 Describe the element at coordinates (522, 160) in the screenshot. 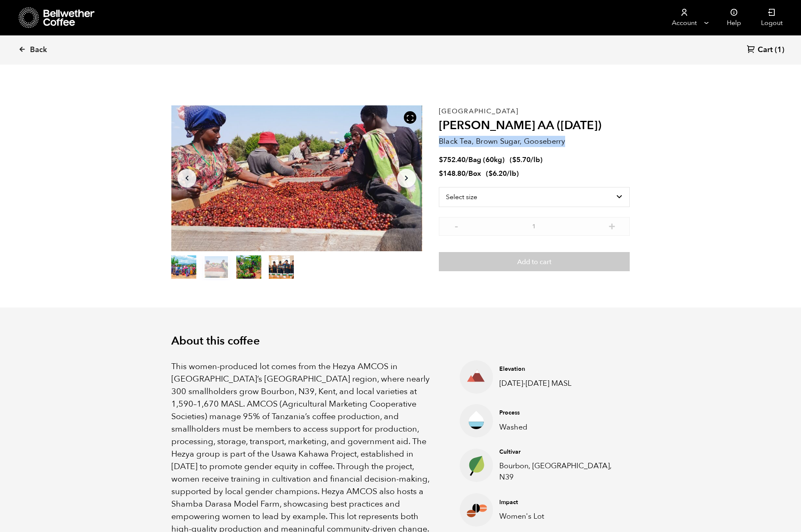

I see `bdi: 5.70` at that location.